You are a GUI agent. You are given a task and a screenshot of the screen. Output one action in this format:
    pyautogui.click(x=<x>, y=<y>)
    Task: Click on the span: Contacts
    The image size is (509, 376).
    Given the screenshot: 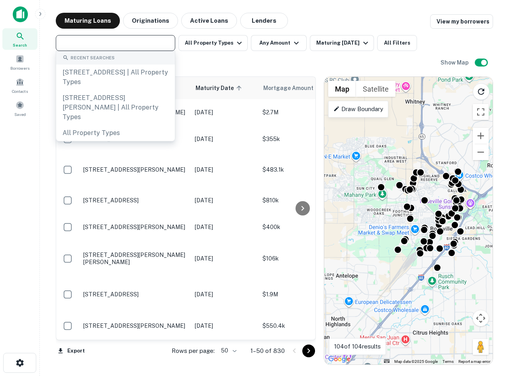 What is the action you would take?
    pyautogui.click(x=20, y=91)
    